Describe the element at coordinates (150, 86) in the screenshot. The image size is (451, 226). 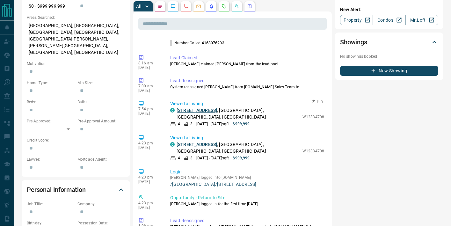
I see `p: 7:00 am` at that location.